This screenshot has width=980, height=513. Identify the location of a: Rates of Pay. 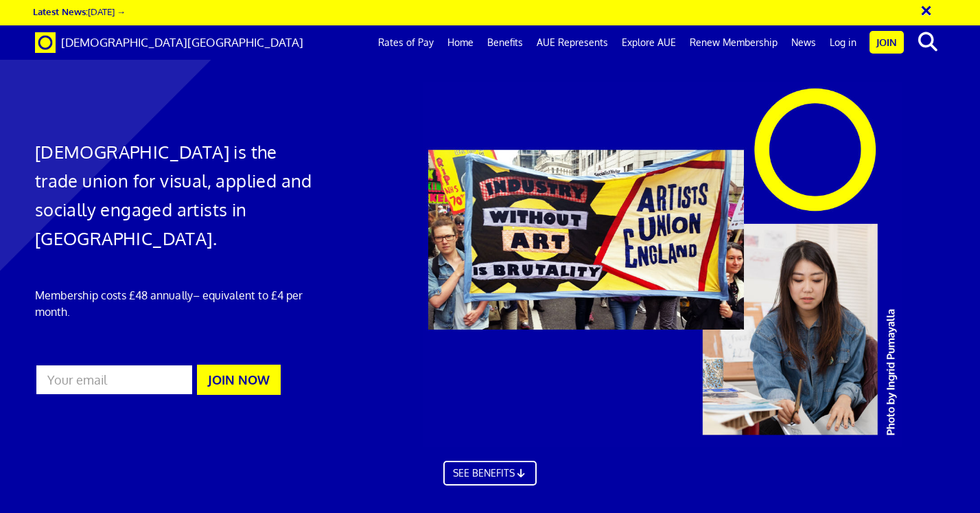
(406, 43).